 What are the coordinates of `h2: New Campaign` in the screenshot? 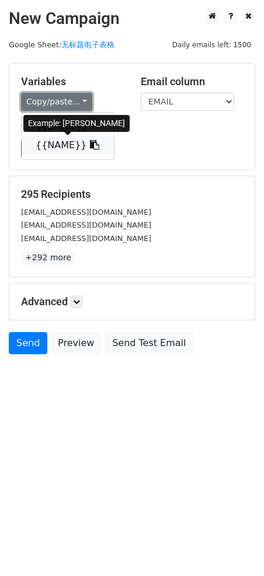 It's located at (132, 19).